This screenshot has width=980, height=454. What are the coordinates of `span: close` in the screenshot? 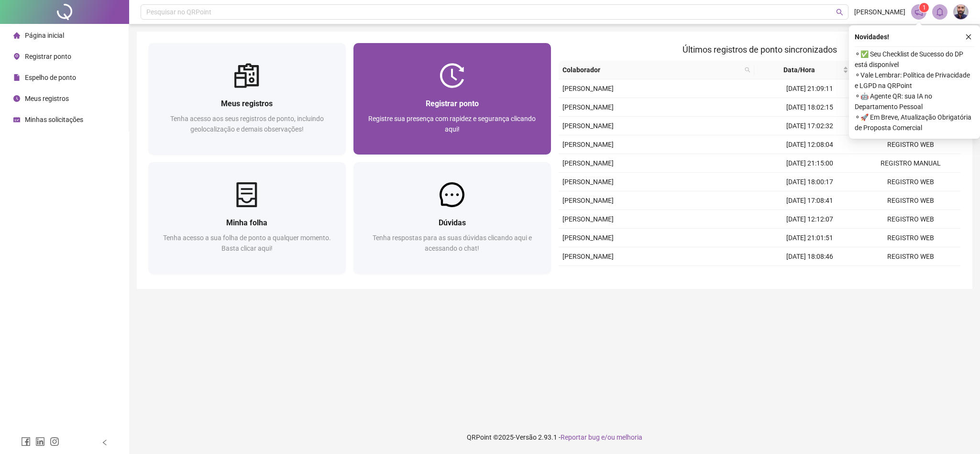 It's located at (969, 36).